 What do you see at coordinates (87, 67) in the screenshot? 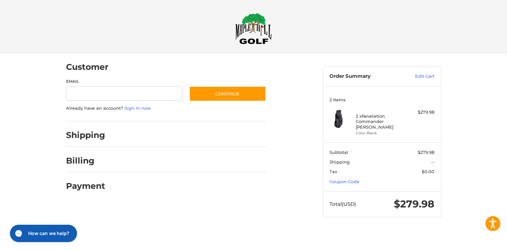
I see `h2: Customer` at bounding box center [87, 67].